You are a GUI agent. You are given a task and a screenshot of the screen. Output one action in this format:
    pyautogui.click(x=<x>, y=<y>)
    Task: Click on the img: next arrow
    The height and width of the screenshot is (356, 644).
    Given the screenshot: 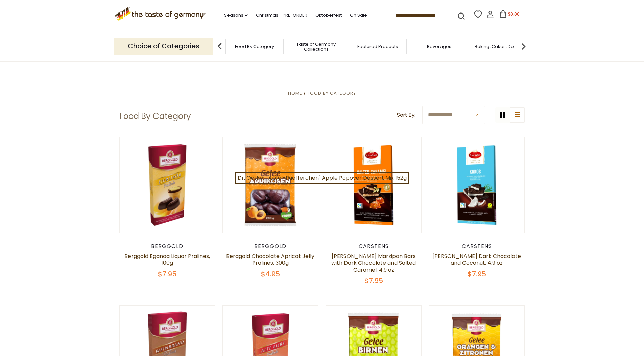 What is the action you would take?
    pyautogui.click(x=523, y=46)
    